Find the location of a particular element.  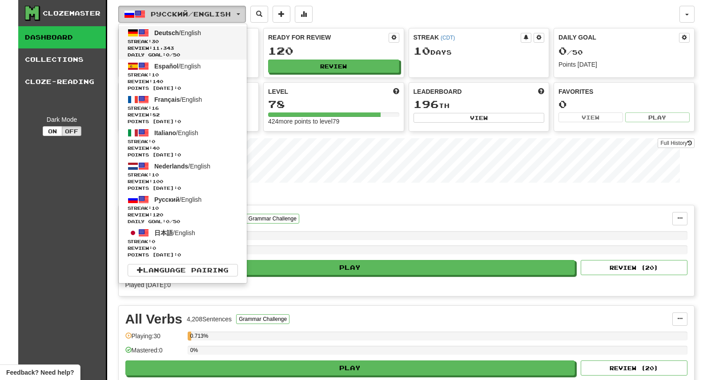

span: Русский is located at coordinates (167, 200).